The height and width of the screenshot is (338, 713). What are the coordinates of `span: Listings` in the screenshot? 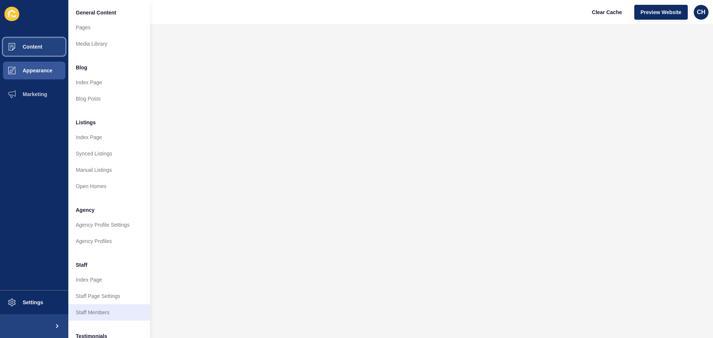 It's located at (86, 123).